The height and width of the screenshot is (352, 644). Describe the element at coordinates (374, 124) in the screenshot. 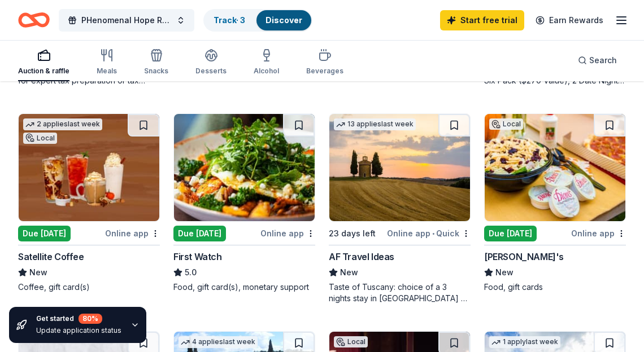

I see `div: 13 applies last week` at that location.